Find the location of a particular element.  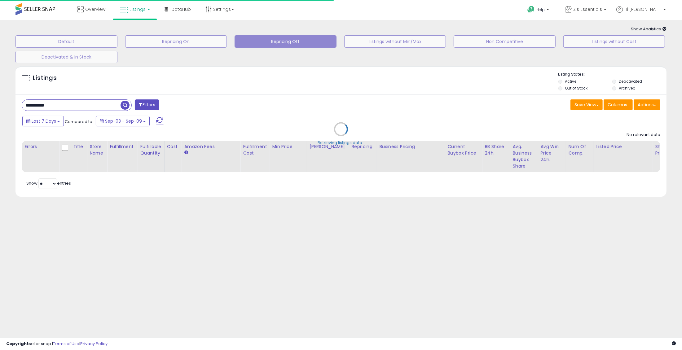

button: Deactivated & In Stock is located at coordinates (66, 57).